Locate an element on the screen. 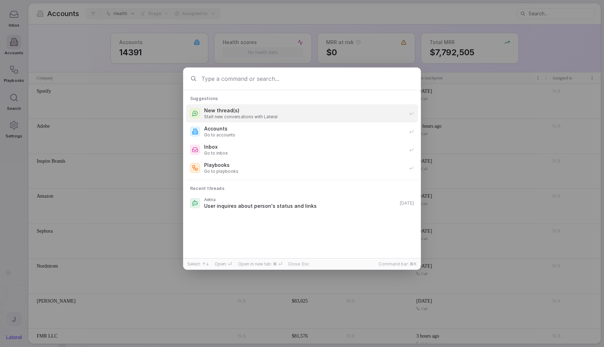 This screenshot has width=604, height=347. span: Inbox is located at coordinates (305, 147).